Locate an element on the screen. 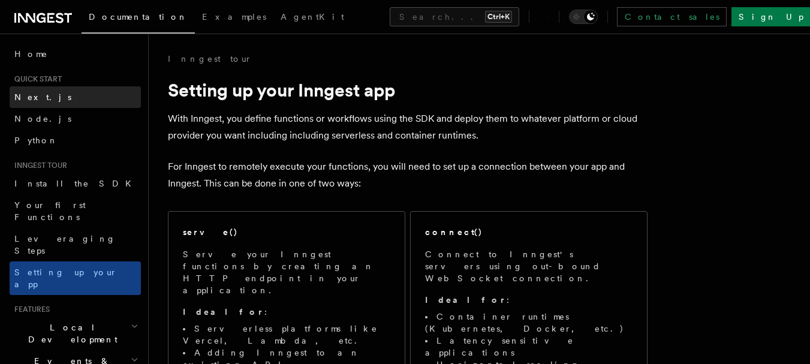  a: Install the SDK is located at coordinates (75, 183).